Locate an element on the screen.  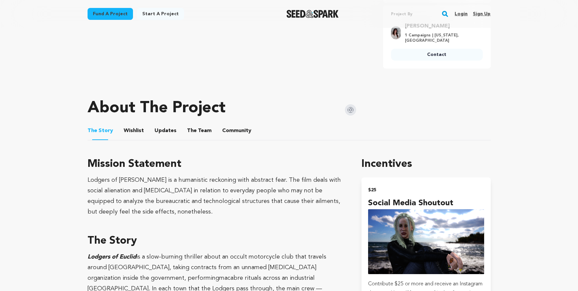
img: Seed&Spark Logo Dark Mode is located at coordinates (312, 14).